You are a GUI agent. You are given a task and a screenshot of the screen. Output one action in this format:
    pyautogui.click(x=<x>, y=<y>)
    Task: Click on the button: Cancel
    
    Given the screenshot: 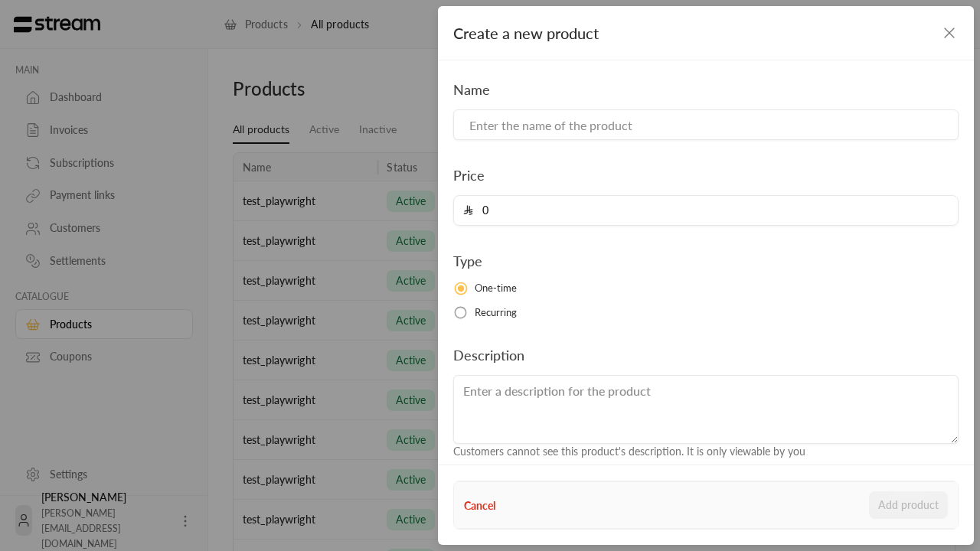 What is the action you would take?
    pyautogui.click(x=479, y=505)
    